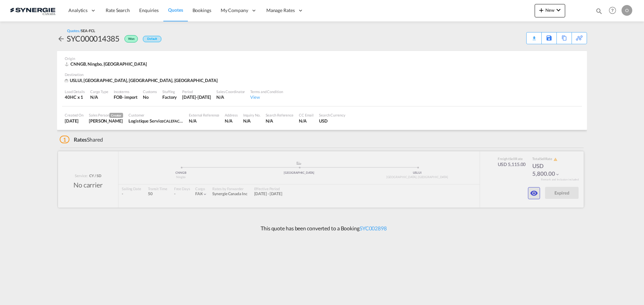 The width and height of the screenshot is (644, 305). Describe the element at coordinates (64, 139) in the screenshot. I see `span: 1` at that location.